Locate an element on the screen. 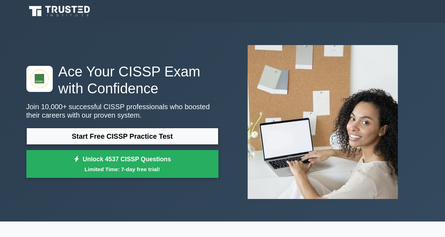 The height and width of the screenshot is (237, 445). a: Unlock 4537 CISSP QuestionsLimited Time: 7-day free trial! is located at coordinates (122, 164).